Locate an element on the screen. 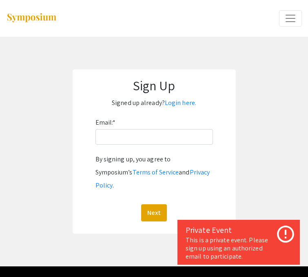 This screenshot has width=308, height=277. a: Login here. is located at coordinates (180, 102).